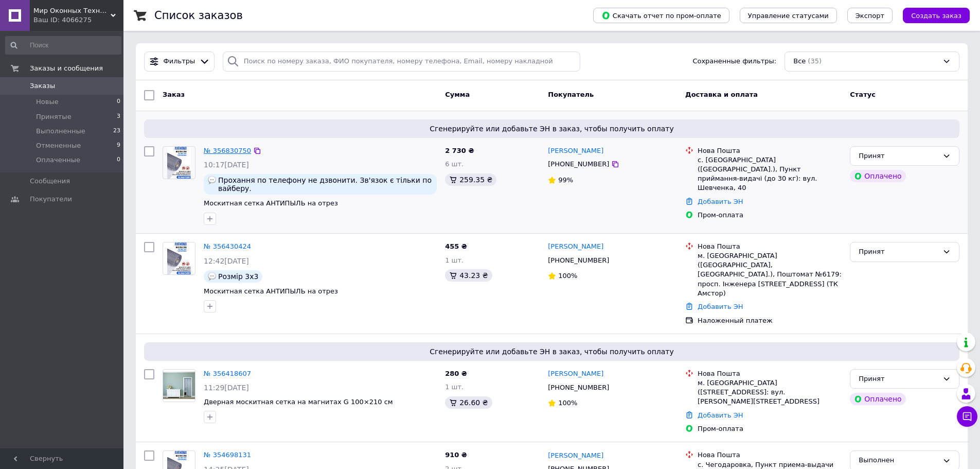 The width and height of the screenshot is (980, 469). What do you see at coordinates (468, 275) in the screenshot?
I see `div: 43.23 ₴` at bounding box center [468, 275].